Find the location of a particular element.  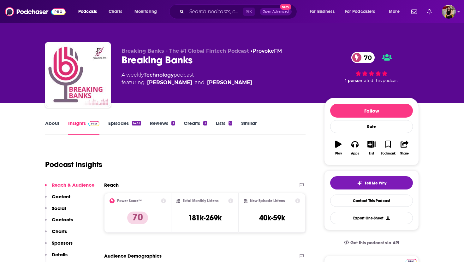

input: Search podcasts, credits, & more... is located at coordinates (215, 12).